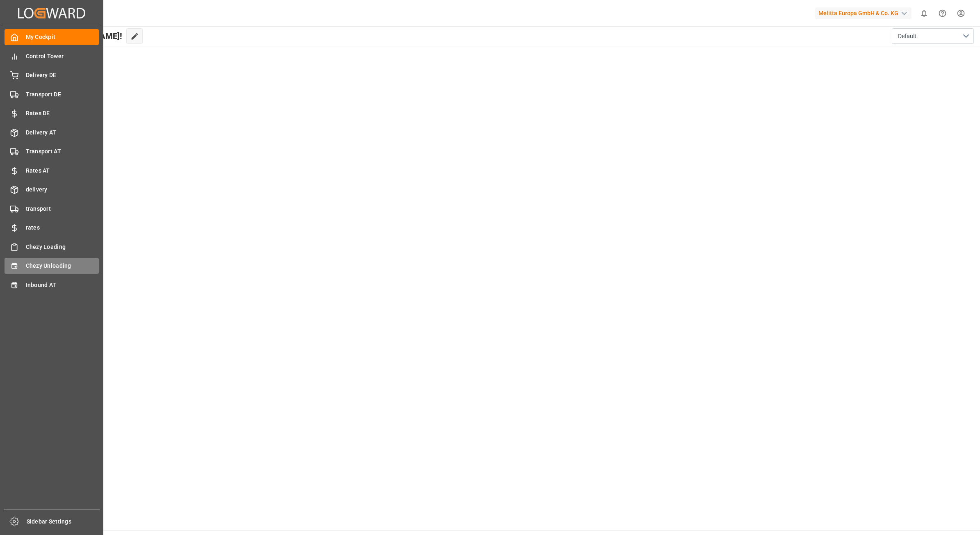  What do you see at coordinates (63, 227) in the screenshot?
I see `span: rates` at bounding box center [63, 227].